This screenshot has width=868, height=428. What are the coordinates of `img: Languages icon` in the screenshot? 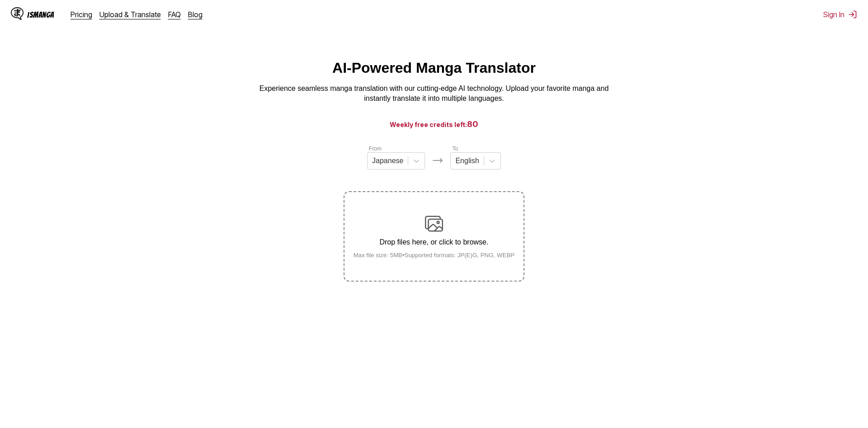 It's located at (438, 160).